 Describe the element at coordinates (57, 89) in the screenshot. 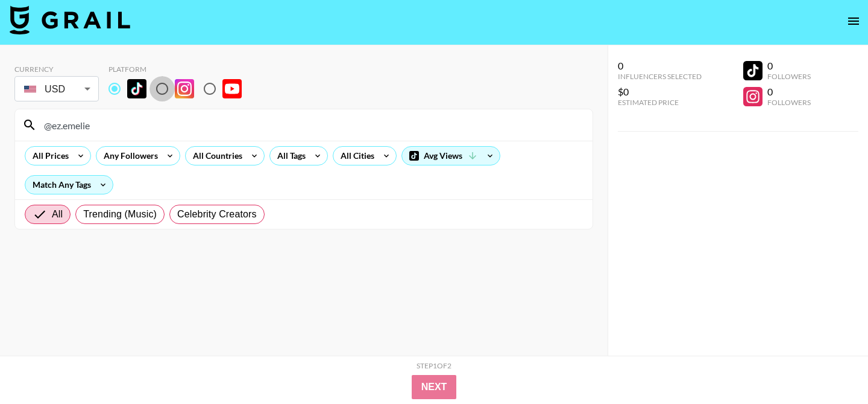

I see `div: USD` at that location.